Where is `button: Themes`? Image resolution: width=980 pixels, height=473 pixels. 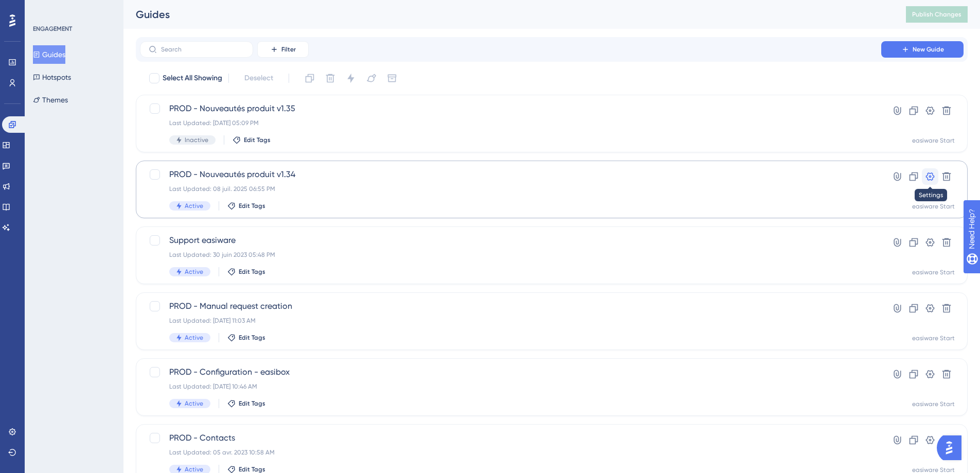
button: Themes is located at coordinates (51, 100).